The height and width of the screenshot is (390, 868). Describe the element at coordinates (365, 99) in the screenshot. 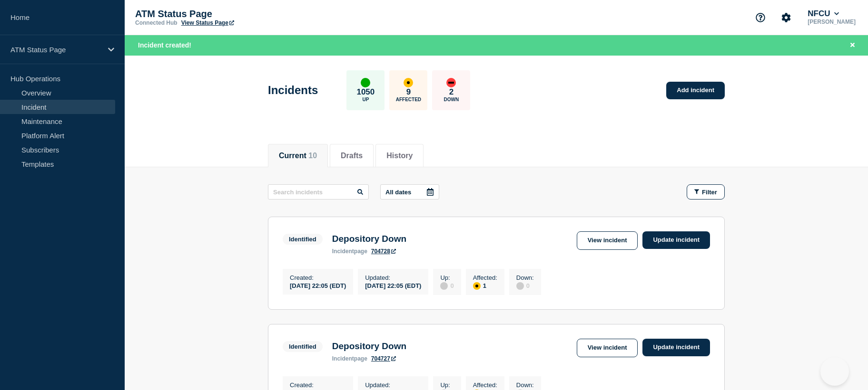

I see `p: Up` at that location.